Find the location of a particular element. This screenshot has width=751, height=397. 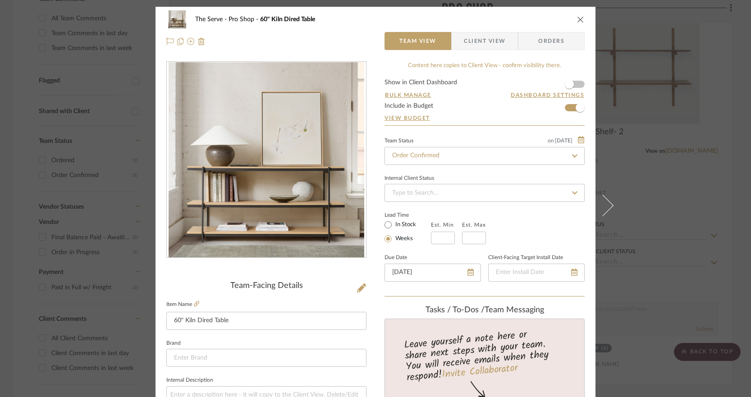

button: close is located at coordinates (581, 19).